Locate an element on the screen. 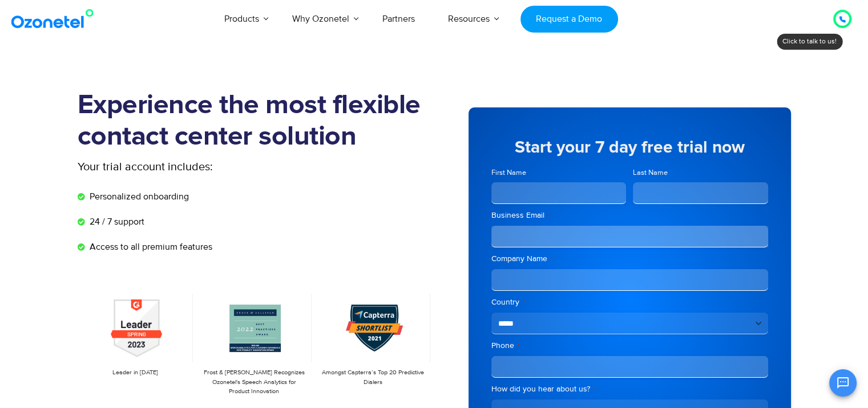 Image resolution: width=868 pixels, height=408 pixels. button: Open chat is located at coordinates (843, 383).